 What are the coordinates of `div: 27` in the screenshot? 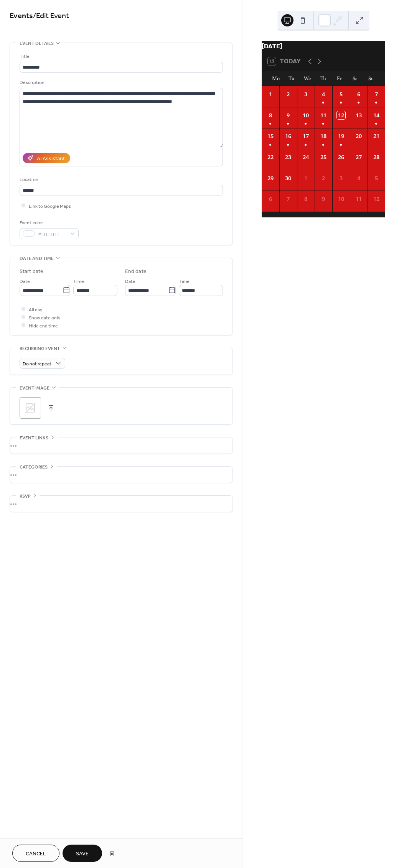 It's located at (358, 157).